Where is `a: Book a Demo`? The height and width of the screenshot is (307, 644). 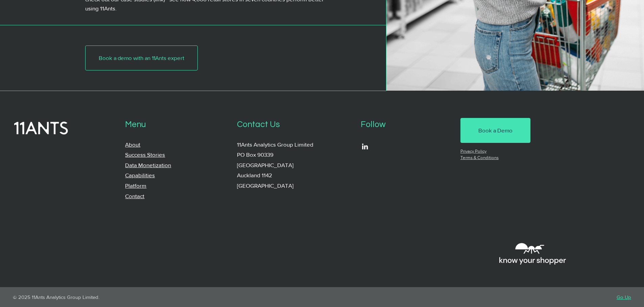
a: Book a Demo is located at coordinates (495, 130).